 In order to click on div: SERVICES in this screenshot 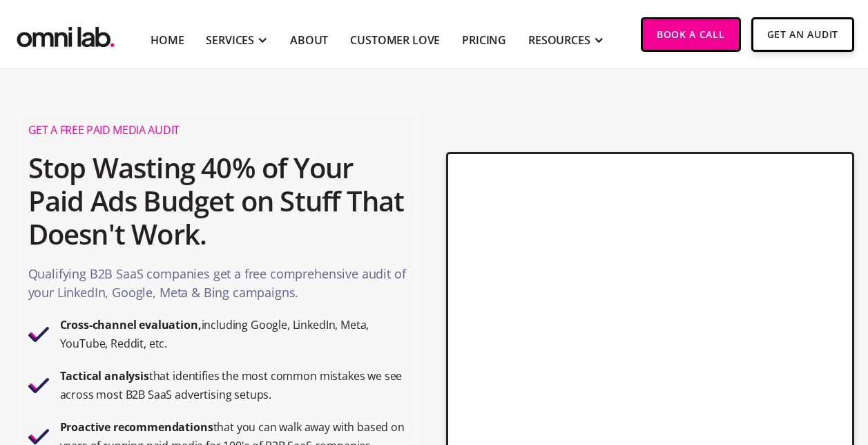, I will do `click(230, 40)`.